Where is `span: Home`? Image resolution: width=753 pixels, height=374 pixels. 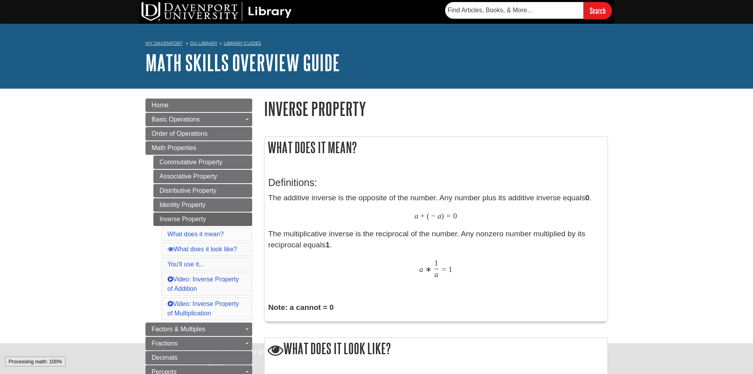 span: Home is located at coordinates (160, 105).